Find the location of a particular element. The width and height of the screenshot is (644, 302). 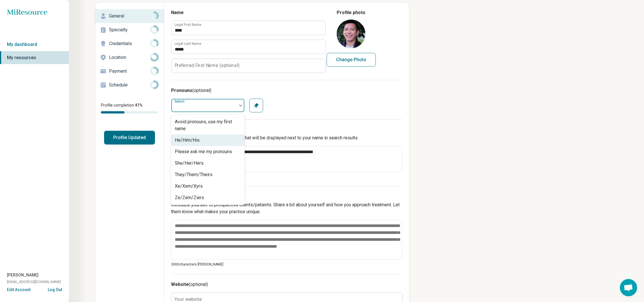

label: Legal Last Name is located at coordinates (188, 44).